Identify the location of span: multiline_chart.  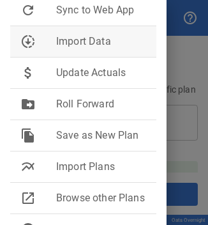
(28, 166).